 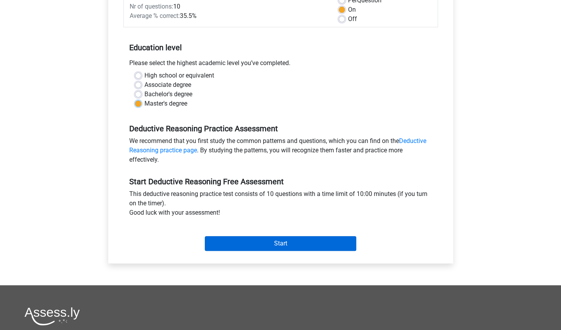 What do you see at coordinates (281, 47) in the screenshot?
I see `h5: Education level` at bounding box center [281, 47].